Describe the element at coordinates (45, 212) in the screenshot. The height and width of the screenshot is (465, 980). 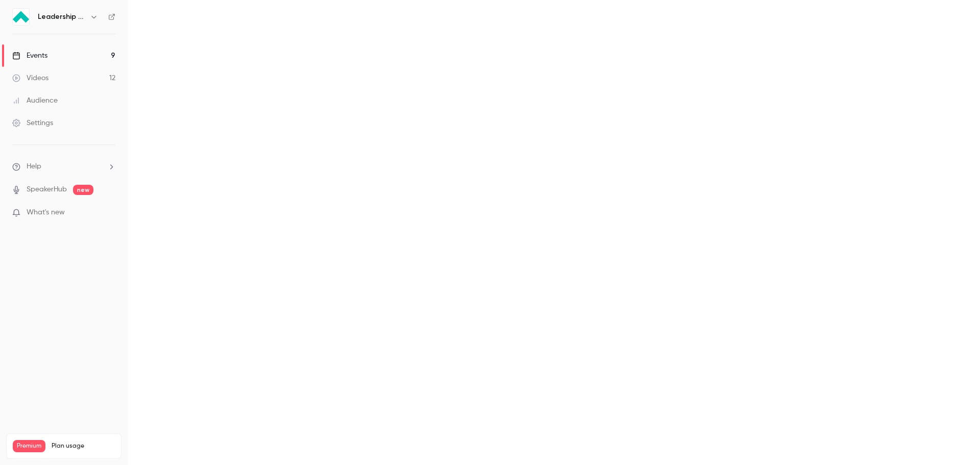
I see `span: What's new` at that location.